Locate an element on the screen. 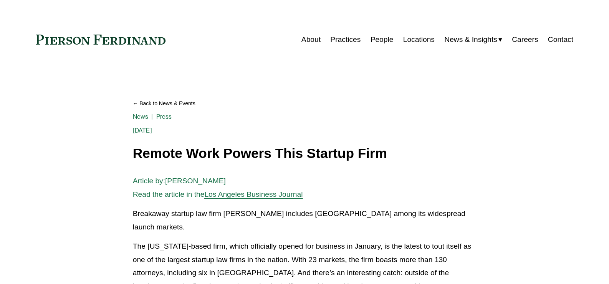 The width and height of the screenshot is (609, 284). a: Los Angeles Business Journal is located at coordinates (254, 194).